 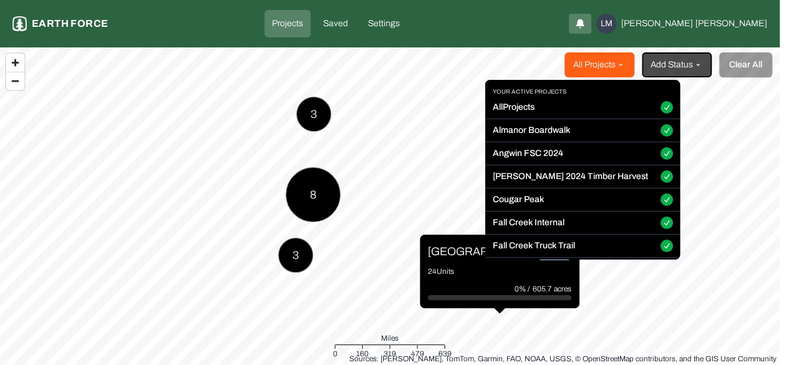 I want to click on label: Almanor Boardwalk, so click(x=530, y=130).